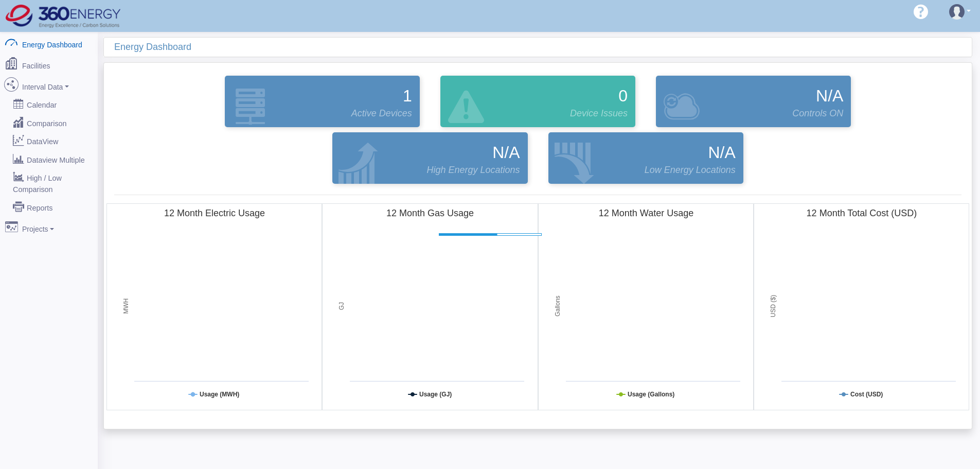 Image resolution: width=980 pixels, height=469 pixels. I want to click on span: Active Devices, so click(381, 113).